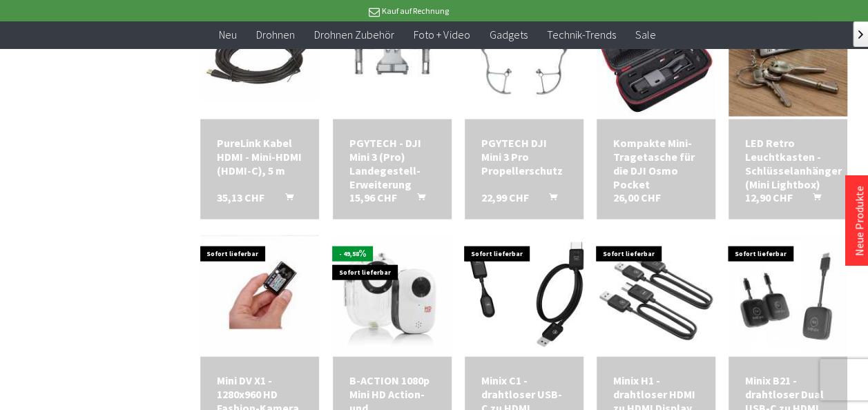 The image size is (868, 410). Describe the element at coordinates (260, 157) in the screenshot. I see `div: PureLink Kabel HDMI - Mini-HDMI (HDMI-C), 5 m` at that location.